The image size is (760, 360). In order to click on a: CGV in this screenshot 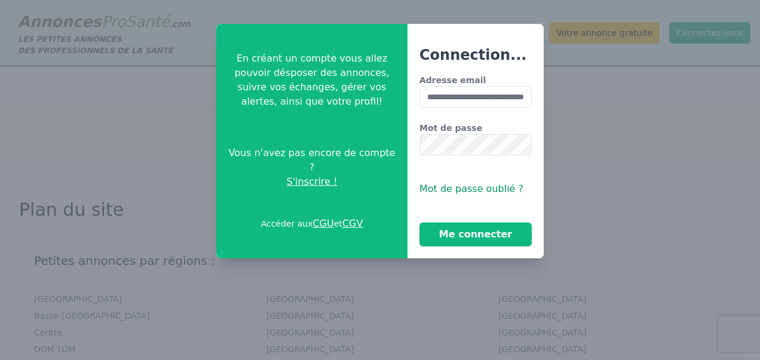, I will do `click(352, 223)`.